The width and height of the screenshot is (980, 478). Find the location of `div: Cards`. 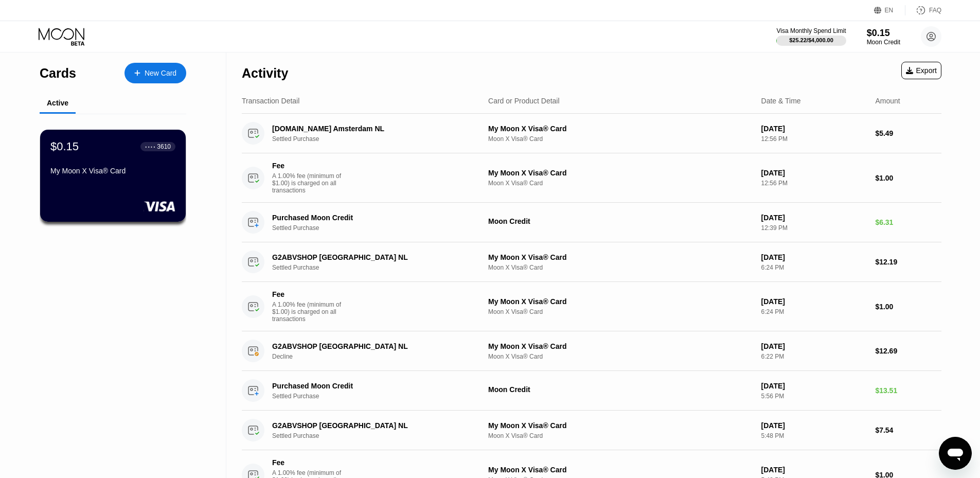

div: Cards is located at coordinates (58, 73).